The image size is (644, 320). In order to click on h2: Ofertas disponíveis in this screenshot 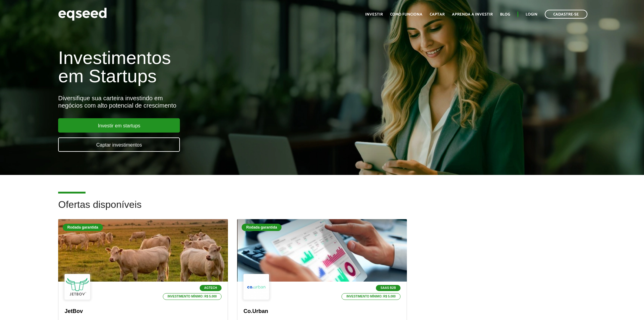, I will do `click(322, 209)`.